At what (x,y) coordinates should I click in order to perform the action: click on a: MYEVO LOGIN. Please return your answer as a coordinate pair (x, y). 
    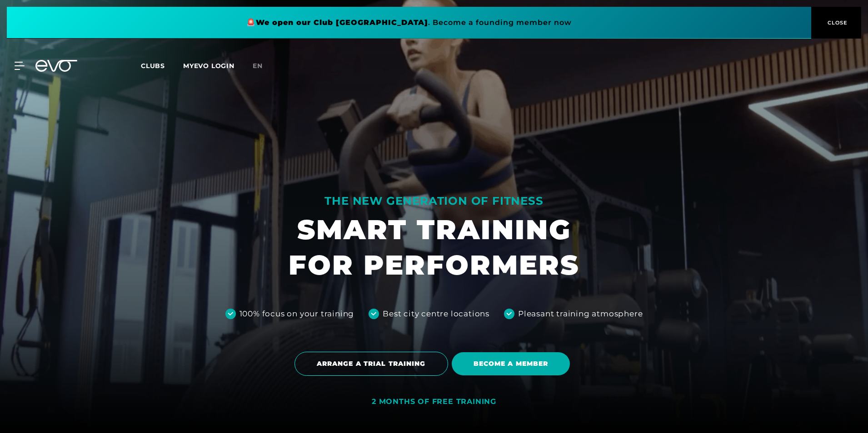
    Looking at the image, I should click on (209, 66).